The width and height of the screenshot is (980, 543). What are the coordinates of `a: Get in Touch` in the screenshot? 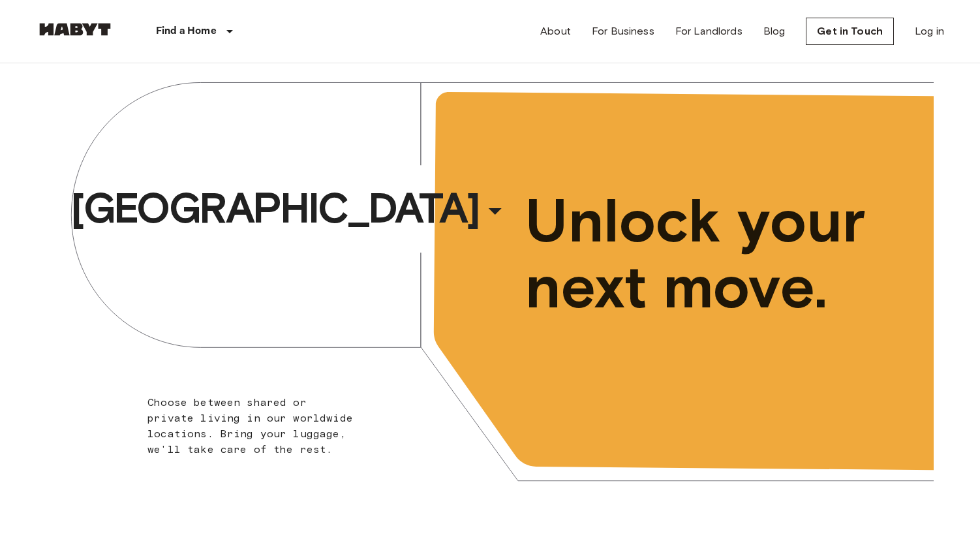 It's located at (849, 31).